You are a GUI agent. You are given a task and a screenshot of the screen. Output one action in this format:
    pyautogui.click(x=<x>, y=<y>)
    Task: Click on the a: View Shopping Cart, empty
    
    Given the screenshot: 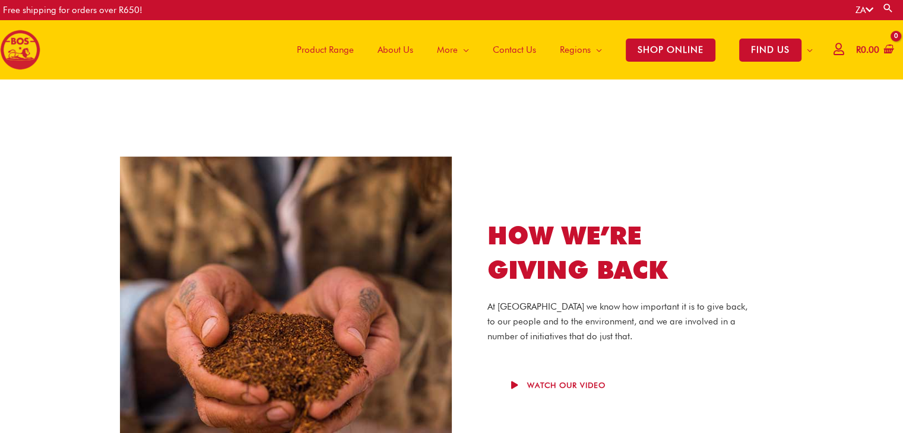 What is the action you would take?
    pyautogui.click(x=873, y=50)
    